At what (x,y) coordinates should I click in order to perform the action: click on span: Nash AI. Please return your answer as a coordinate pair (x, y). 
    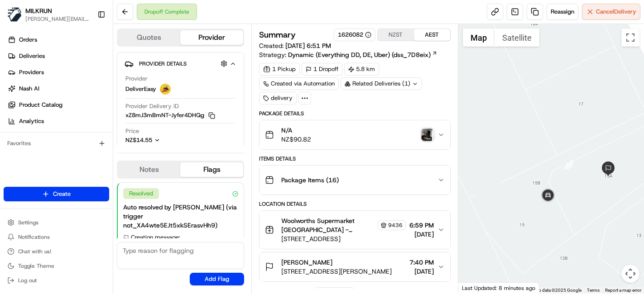
    Looking at the image, I should click on (29, 88).